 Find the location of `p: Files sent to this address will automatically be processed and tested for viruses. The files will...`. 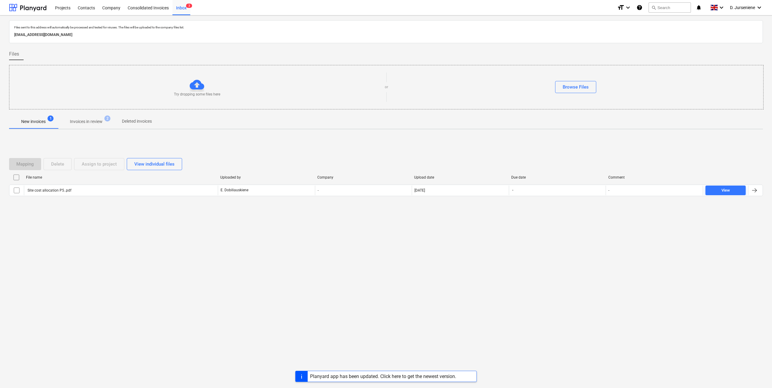

p: Files sent to this address will automatically be processed and tested for viruses. The files will... is located at coordinates (386, 27).